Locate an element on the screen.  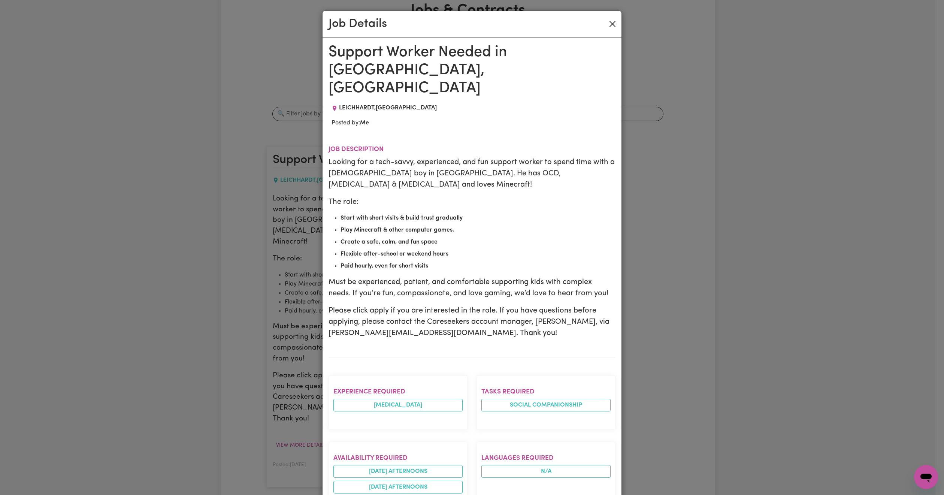
li: Play Minecraft & other computer games. is located at coordinates (478, 230).